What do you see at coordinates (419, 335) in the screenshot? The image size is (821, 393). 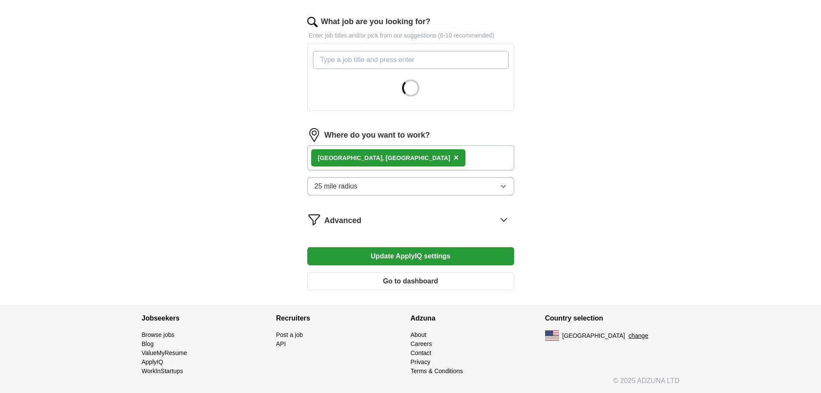 I see `a: About` at bounding box center [419, 335].